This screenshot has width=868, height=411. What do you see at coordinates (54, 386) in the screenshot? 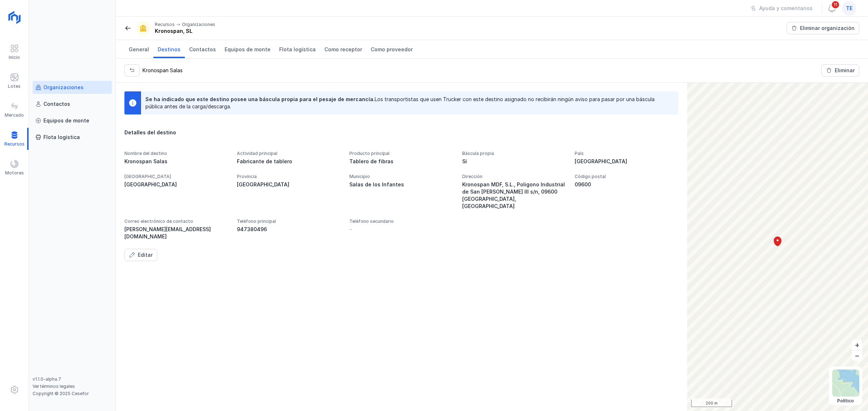
I see `a: Ver términos legales` at bounding box center [54, 386].